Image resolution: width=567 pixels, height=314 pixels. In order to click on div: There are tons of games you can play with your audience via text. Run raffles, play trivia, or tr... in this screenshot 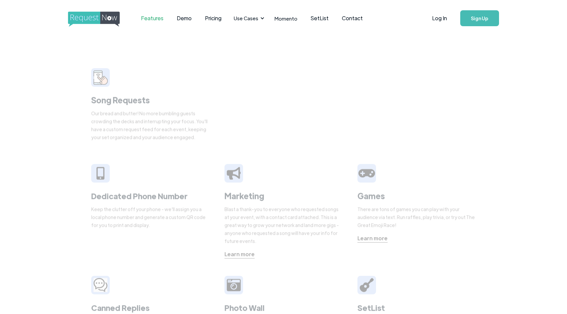, I will do `click(417, 217)`.